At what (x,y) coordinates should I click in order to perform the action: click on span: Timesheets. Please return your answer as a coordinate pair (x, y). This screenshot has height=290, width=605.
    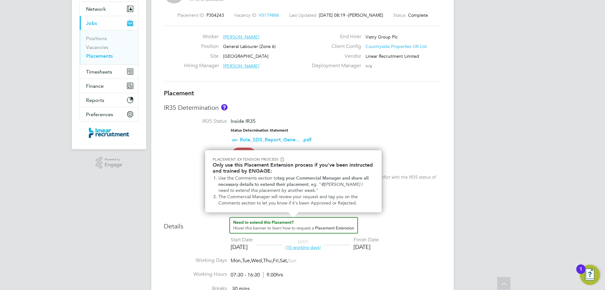
    Looking at the image, I should click on (99, 72).